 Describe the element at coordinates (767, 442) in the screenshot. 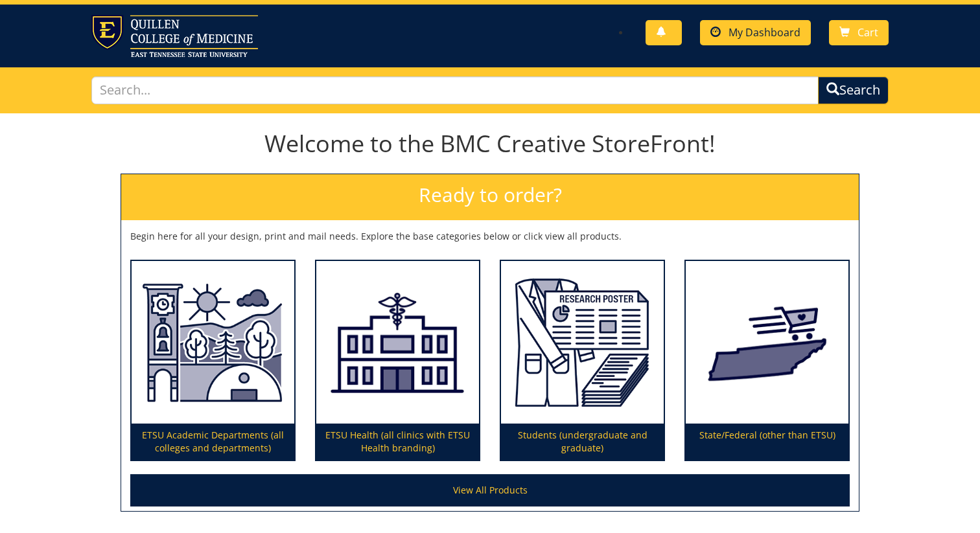

I see `p: State/Federal (other than ETSU)` at that location.